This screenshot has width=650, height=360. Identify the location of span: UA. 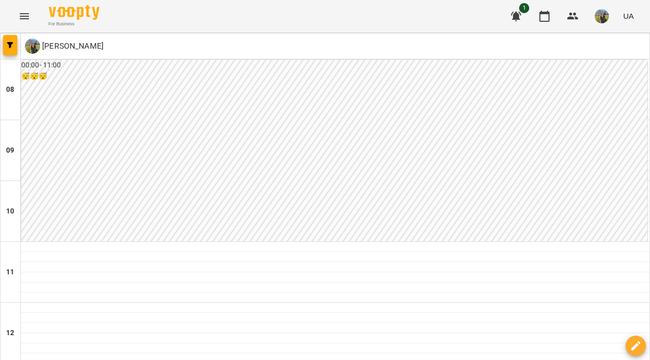
(628, 16).